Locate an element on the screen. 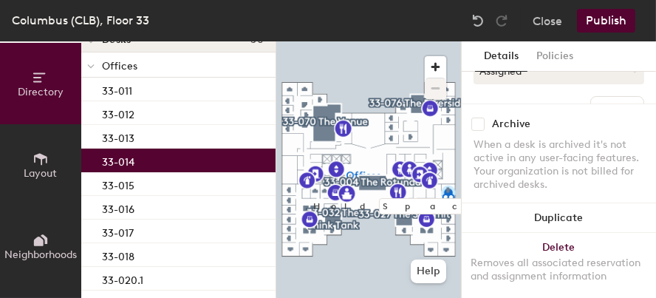 The image size is (656, 298). p: 33-013 is located at coordinates (118, 136).